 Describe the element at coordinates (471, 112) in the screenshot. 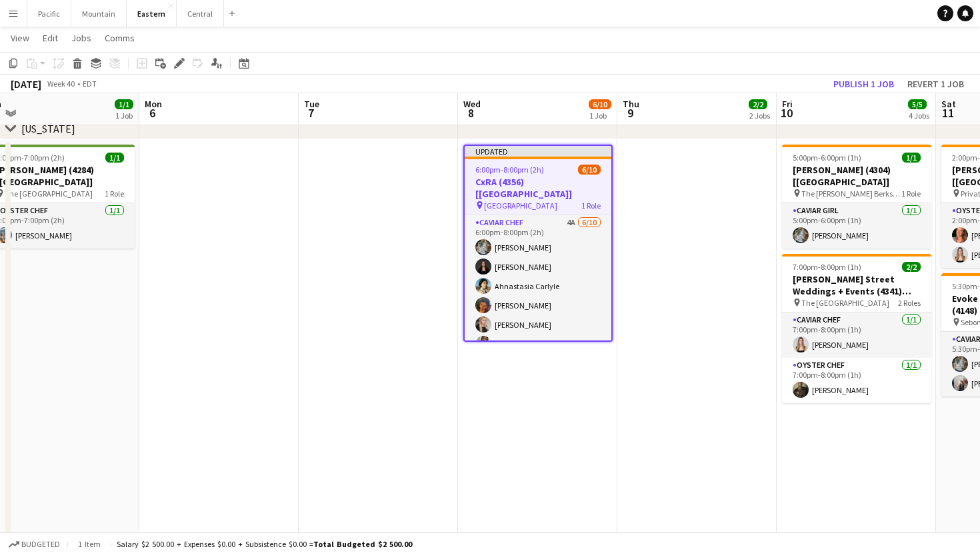

I see `span: 8` at that location.